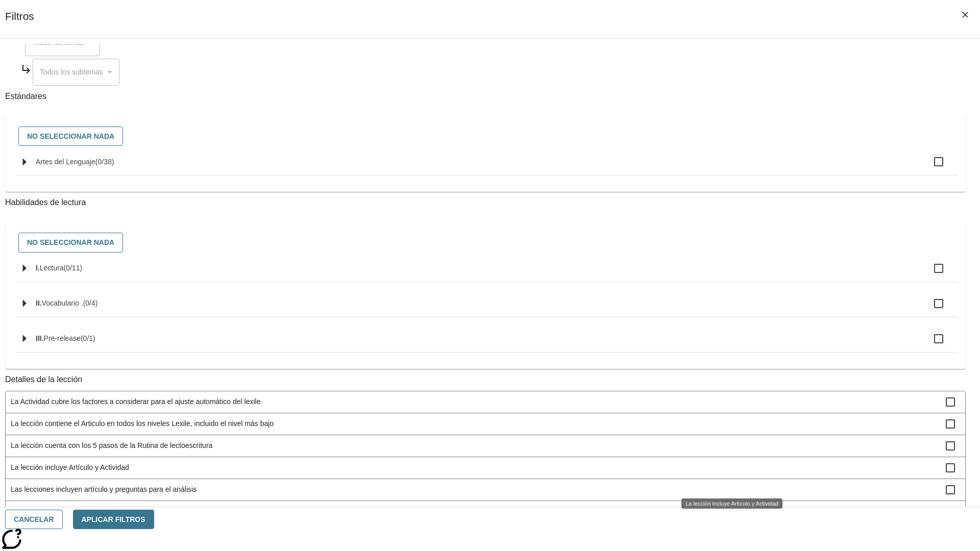 This screenshot has width=980, height=551. Describe the element at coordinates (487, 308) in the screenshot. I see `ul: Seleccione habilidades` at that location.